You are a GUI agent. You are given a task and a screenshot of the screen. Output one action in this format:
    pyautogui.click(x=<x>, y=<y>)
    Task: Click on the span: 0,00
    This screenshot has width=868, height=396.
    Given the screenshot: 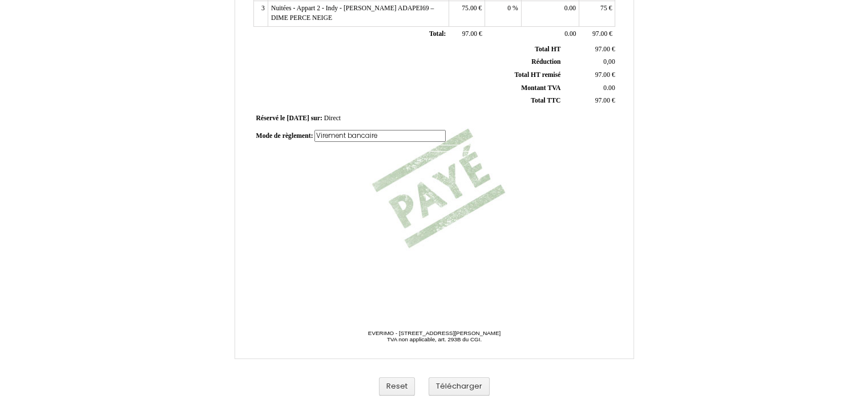 What is the action you would take?
    pyautogui.click(x=609, y=62)
    